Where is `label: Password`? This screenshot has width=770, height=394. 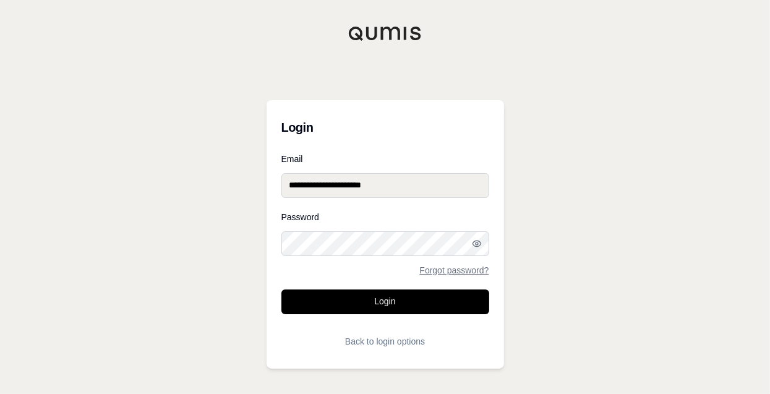 label: Password is located at coordinates (385, 217).